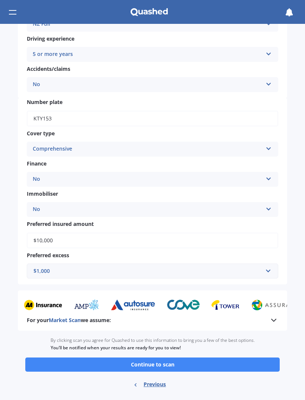 Image resolution: width=305 pixels, height=400 pixels. Describe the element at coordinates (51, 38) in the screenshot. I see `span: Driving experience` at that location.